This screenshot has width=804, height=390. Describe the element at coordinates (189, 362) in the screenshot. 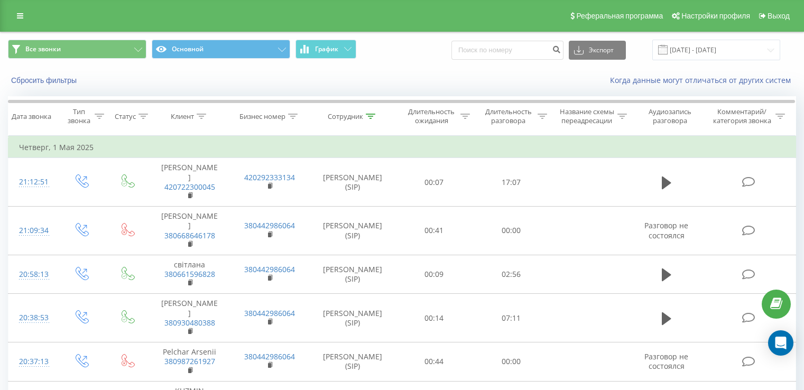

I see `td: Pelchar Arsenii` at that location.